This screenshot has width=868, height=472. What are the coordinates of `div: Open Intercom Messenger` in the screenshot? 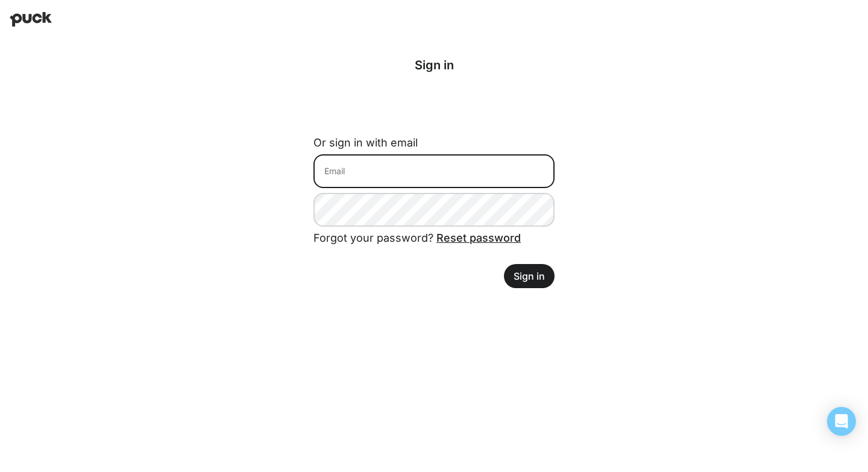 It's located at (841, 421).